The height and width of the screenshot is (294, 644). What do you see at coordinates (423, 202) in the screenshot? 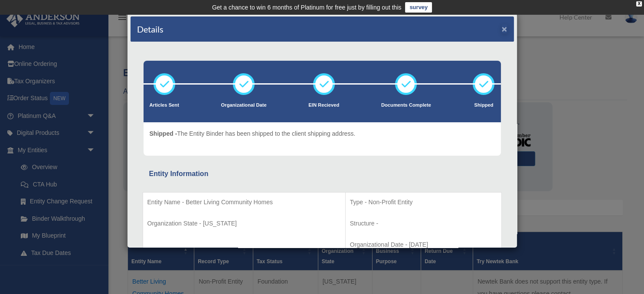
I see `p: Type - Non-Profit Entity` at bounding box center [423, 202].